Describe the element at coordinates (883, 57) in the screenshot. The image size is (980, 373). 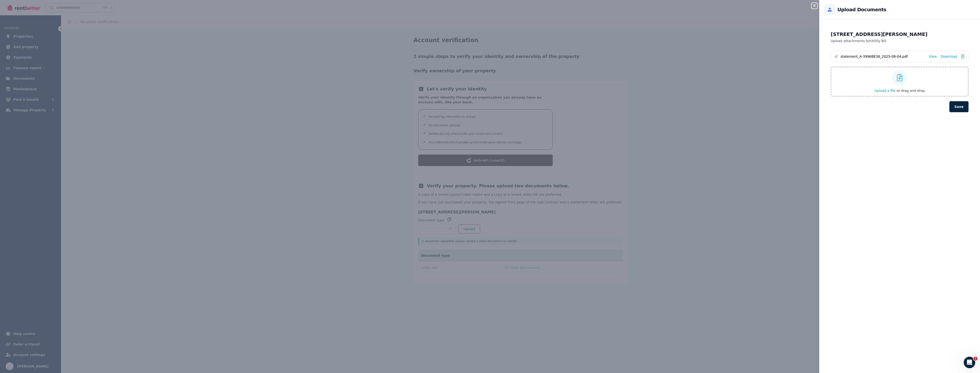
I see `span: statement_A-3996BE38_2025-08-04.pdf` at that location.